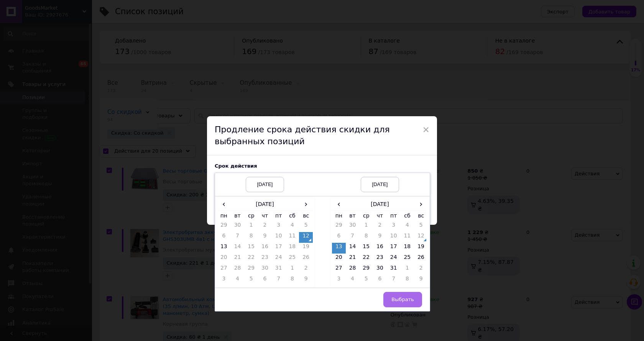 This screenshot has width=644, height=341. I want to click on span: Выбрать, so click(402, 299).